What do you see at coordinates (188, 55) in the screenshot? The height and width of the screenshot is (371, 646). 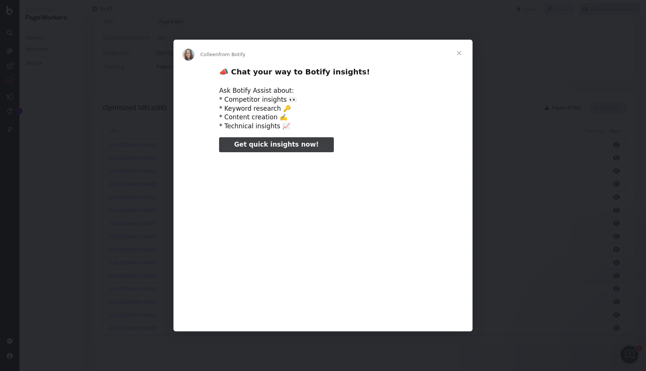 I see `img: Profile image for Colleen` at bounding box center [188, 55].